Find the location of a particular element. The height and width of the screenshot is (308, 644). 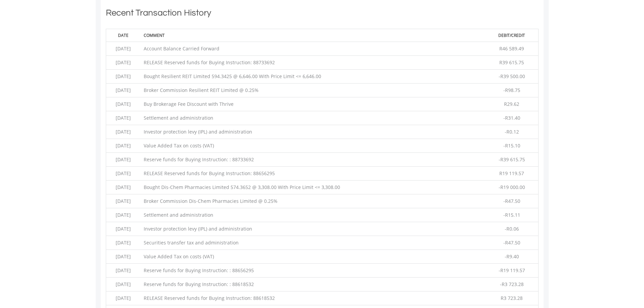

span: -R39 615.75 is located at coordinates (512, 159).